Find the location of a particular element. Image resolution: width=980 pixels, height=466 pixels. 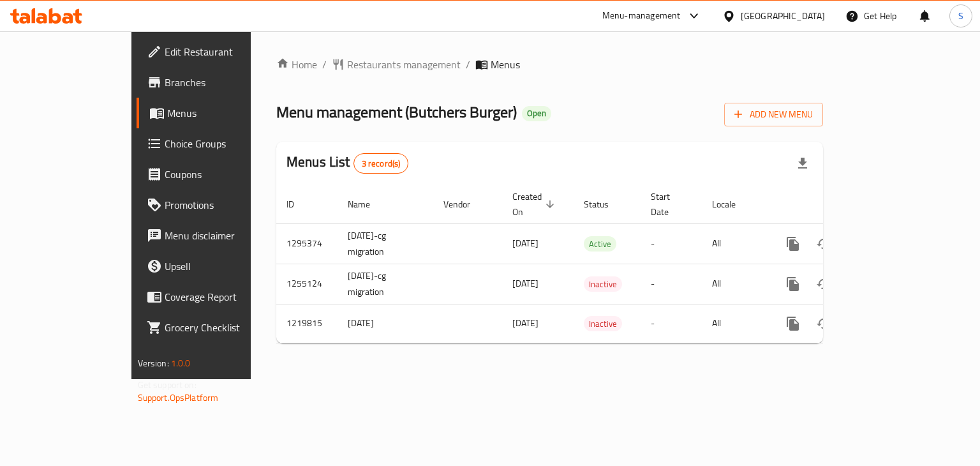

span: Version: is located at coordinates (153, 363).